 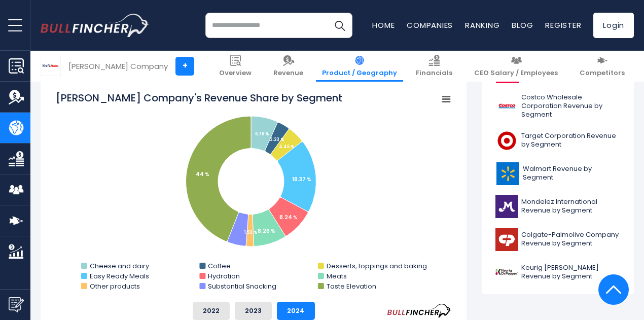 I want to click on tspan: 3.23 %, so click(x=277, y=140).